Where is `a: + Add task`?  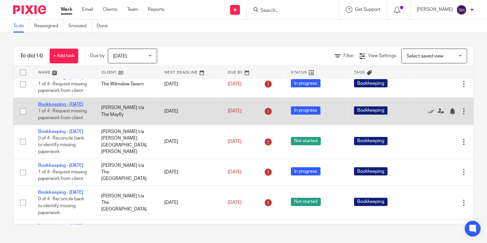 a: + Add task is located at coordinates (64, 56).